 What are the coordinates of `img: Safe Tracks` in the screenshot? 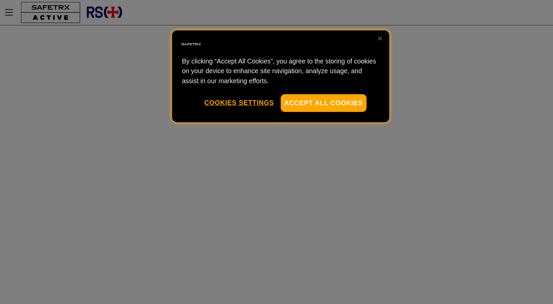 It's located at (191, 44).